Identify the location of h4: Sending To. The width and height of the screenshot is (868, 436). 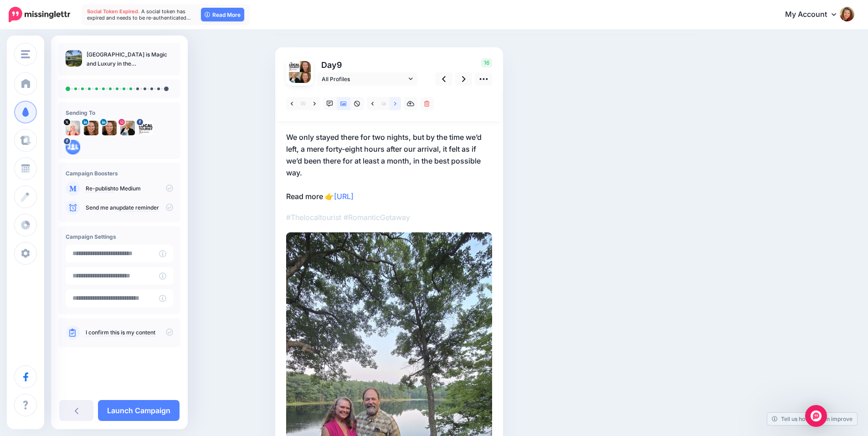
(119, 112).